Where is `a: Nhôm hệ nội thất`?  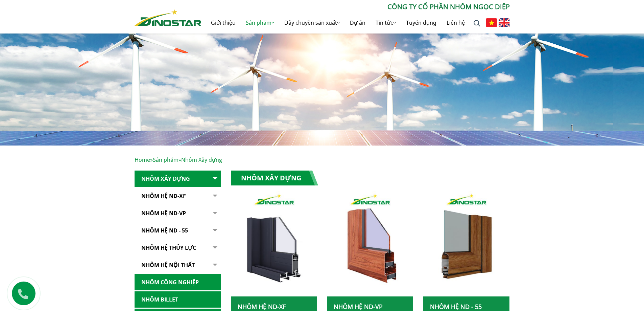 a: Nhôm hệ nội thất is located at coordinates (177, 265).